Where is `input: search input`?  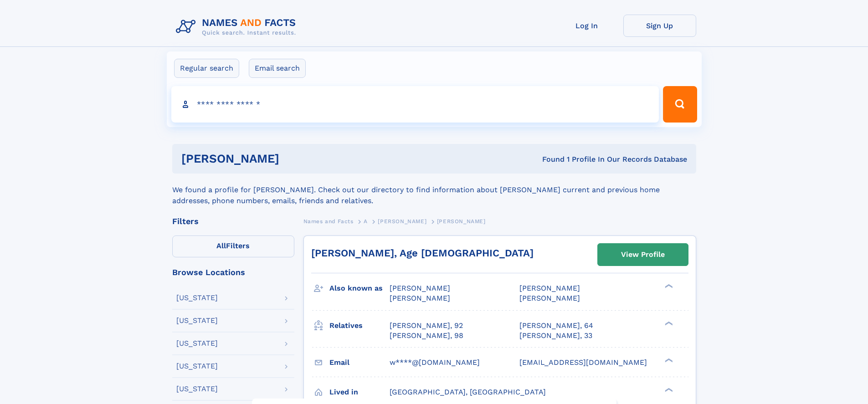
input: search input is located at coordinates (415, 104).